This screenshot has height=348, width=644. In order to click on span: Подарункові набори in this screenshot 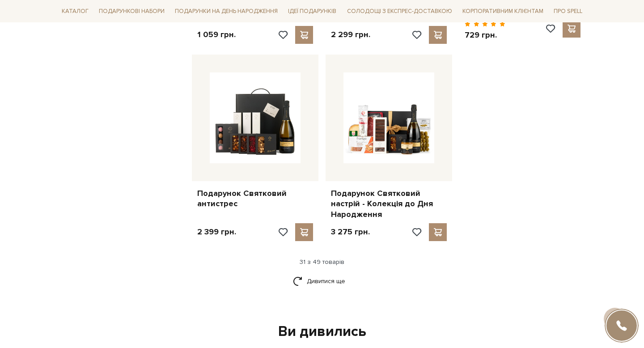, I will do `click(131, 11)`.